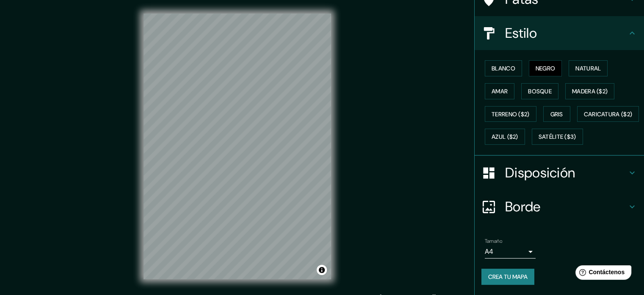 The image size is (644, 295). I want to click on font: Negro, so click(545, 68).